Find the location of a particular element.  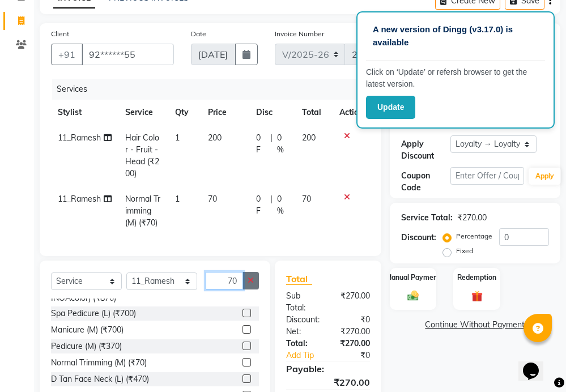

label: Fixed is located at coordinates (465, 251).